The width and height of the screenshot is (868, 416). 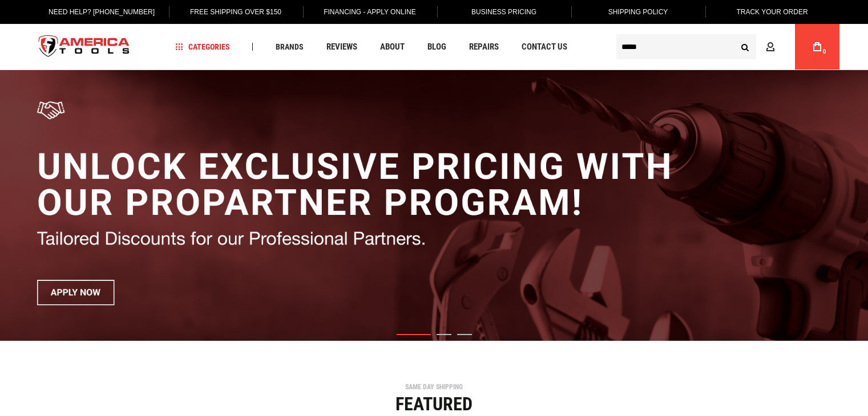 I want to click on a: About, so click(x=392, y=47).